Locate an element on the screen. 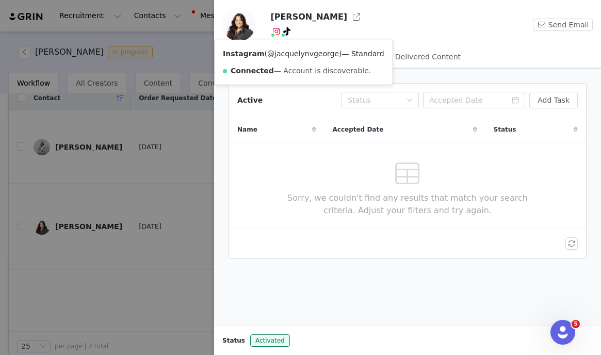 The image size is (601, 355). img: c29d5f45-1adc-4bec-8e0f-6441c59bb2b1.jpg is located at coordinates (239, 25).